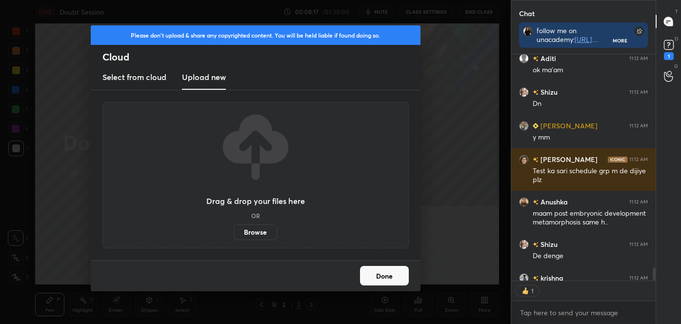  What do you see at coordinates (255, 201) in the screenshot?
I see `h3: Drag & drop your files here` at bounding box center [255, 201].